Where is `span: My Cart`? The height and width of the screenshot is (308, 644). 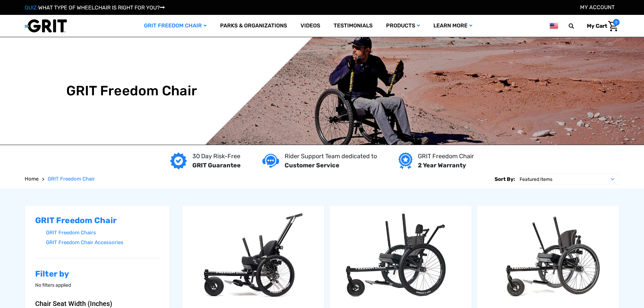
span: My Cart is located at coordinates (597, 26).